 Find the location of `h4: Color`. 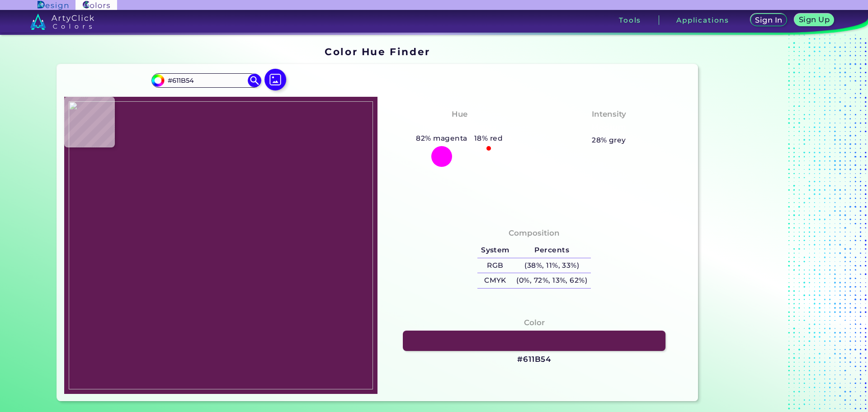

h4: Color is located at coordinates (534, 322).